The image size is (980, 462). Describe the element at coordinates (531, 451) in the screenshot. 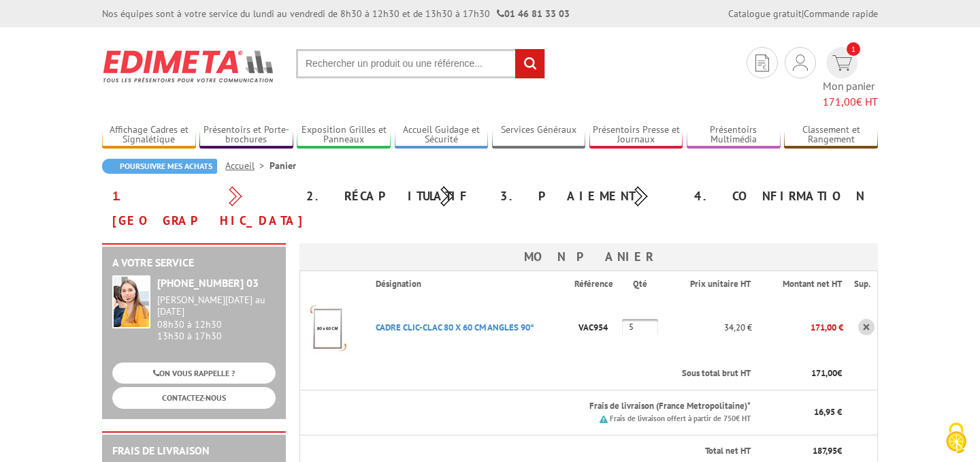

I see `p: Total net HT` at that location.